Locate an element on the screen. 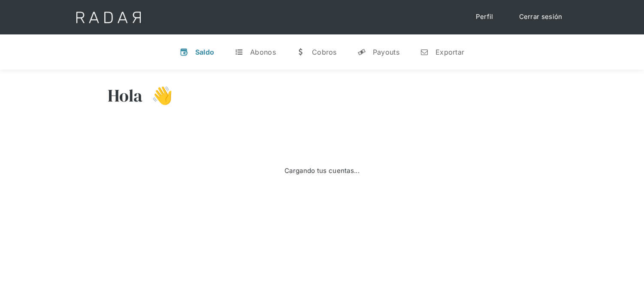 Image resolution: width=644 pixels, height=290 pixels. a: Cerrar sesión is located at coordinates (541, 16).